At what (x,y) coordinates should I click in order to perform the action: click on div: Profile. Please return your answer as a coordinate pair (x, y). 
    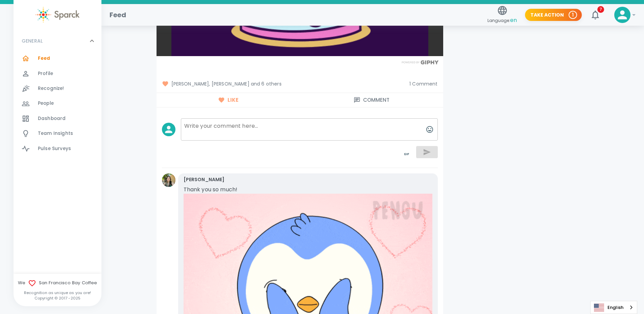
    Looking at the image, I should click on (57, 74).